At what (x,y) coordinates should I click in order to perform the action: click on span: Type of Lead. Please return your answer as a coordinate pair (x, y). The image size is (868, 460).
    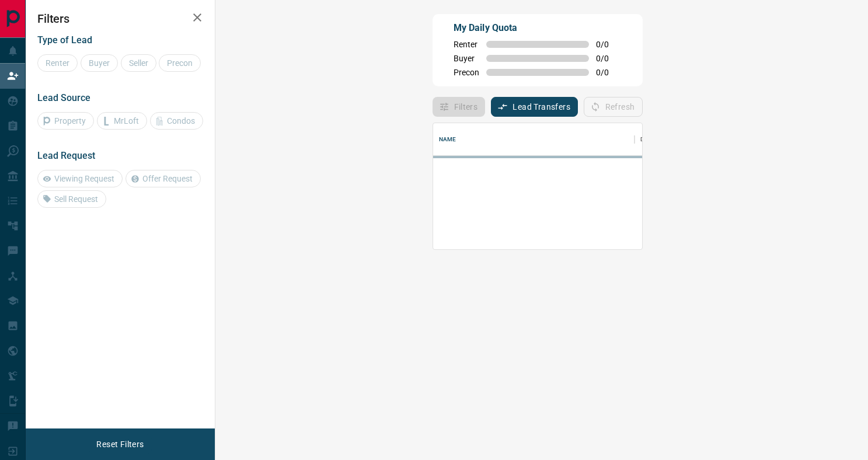
    Looking at the image, I should click on (65, 40).